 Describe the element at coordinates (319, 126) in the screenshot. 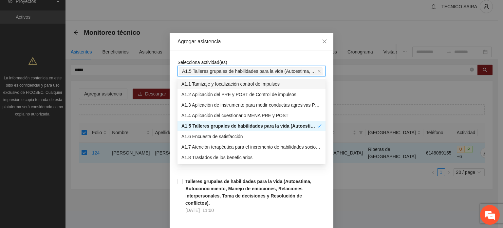

I see `span: check` at that location.